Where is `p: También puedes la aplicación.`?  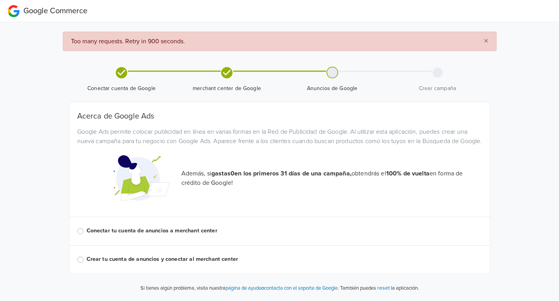
p: También puedes la aplicación. is located at coordinates (379, 288).